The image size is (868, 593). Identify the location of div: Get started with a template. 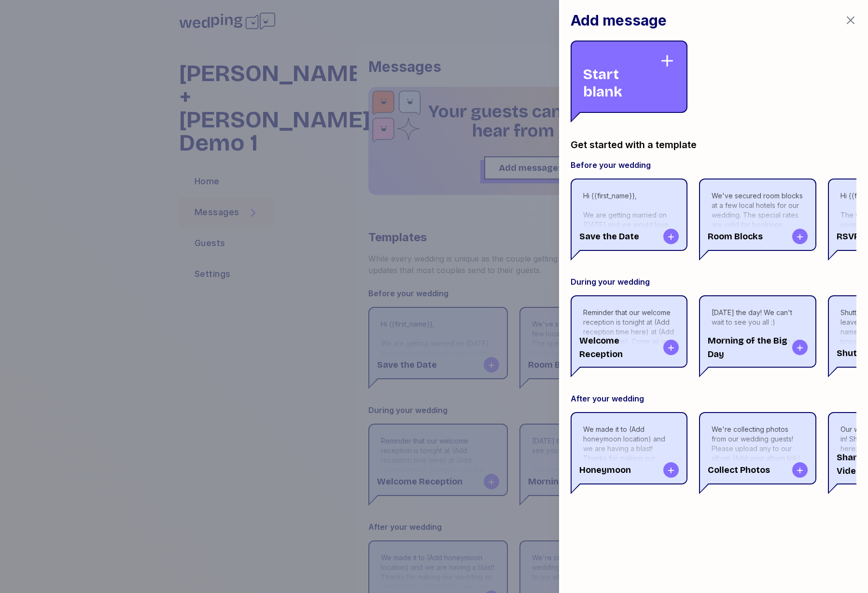
(713, 141).